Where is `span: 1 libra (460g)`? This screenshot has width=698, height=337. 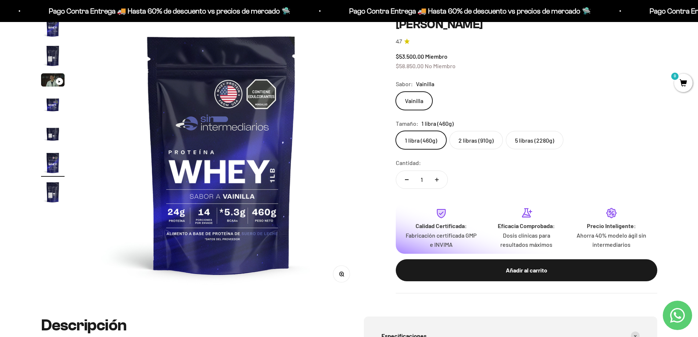
span: 1 libra (460g) is located at coordinates (438, 123).